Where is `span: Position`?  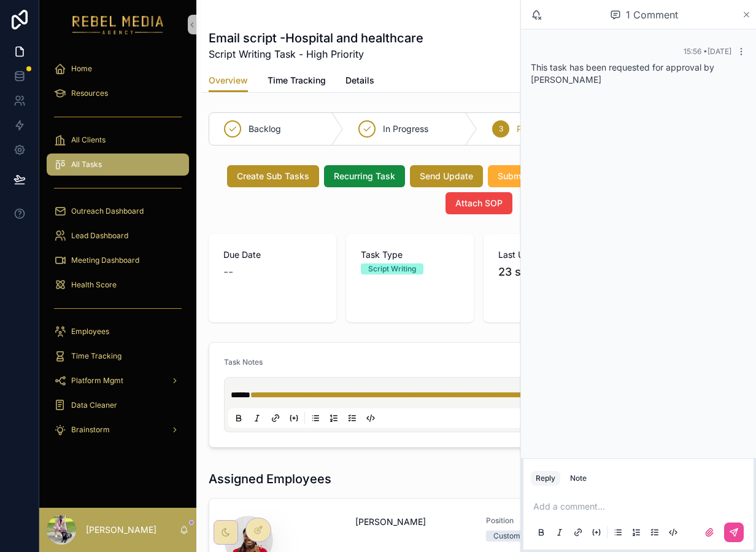
span: Position is located at coordinates (545, 521).